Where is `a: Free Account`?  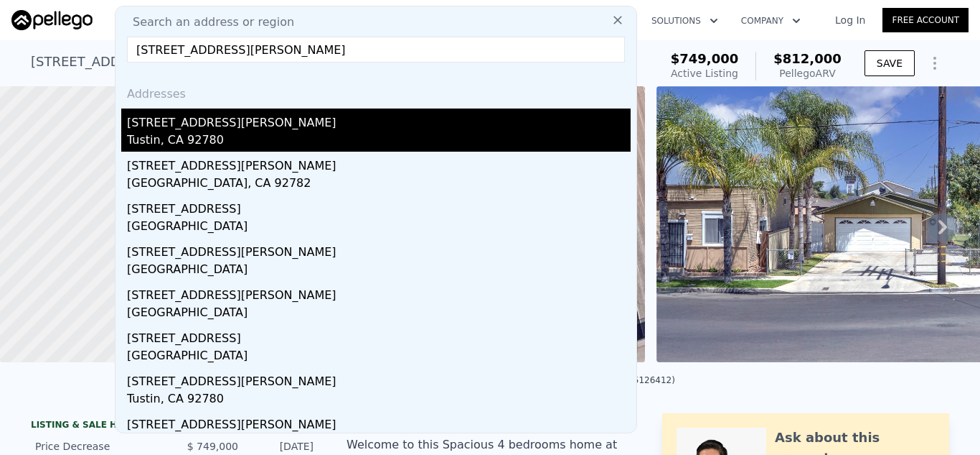 a: Free Account is located at coordinates (925, 20).